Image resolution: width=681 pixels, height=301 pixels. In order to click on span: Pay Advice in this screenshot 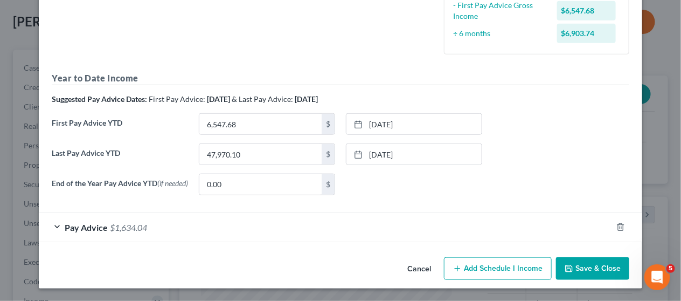, I will do `click(86, 227)`.